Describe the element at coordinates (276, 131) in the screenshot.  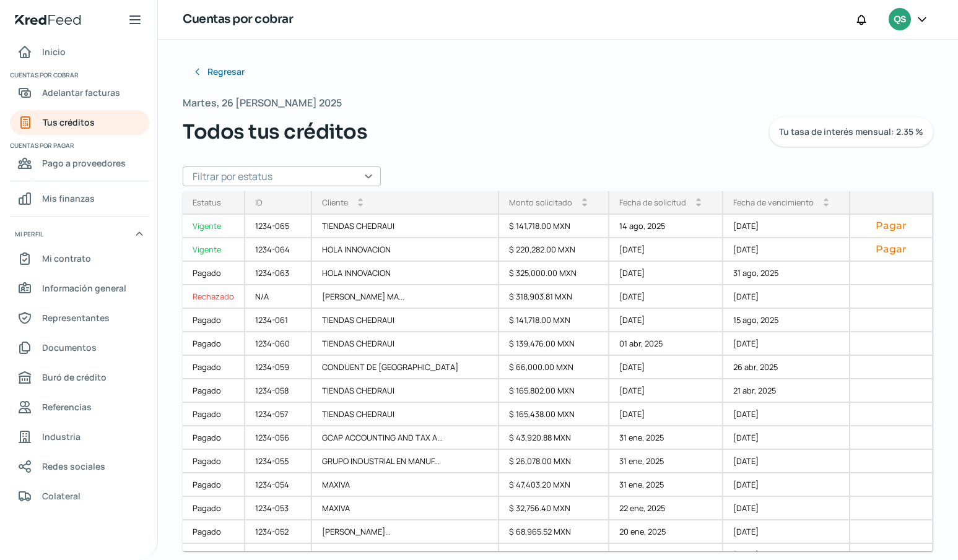
I see `span: Todos tus créditos` at that location.